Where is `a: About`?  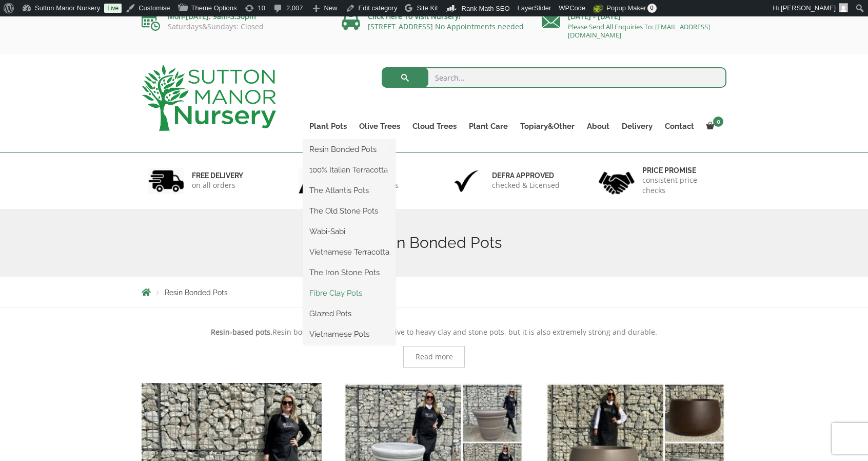
a: About is located at coordinates (598, 126).